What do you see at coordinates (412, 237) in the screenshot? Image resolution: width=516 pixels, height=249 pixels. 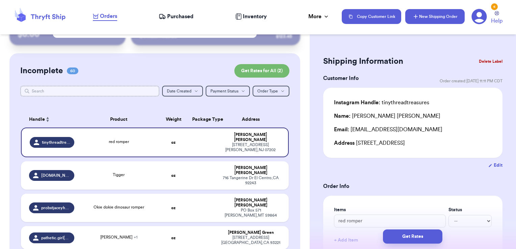 I see `button: Get Rates` at bounding box center [412, 237].